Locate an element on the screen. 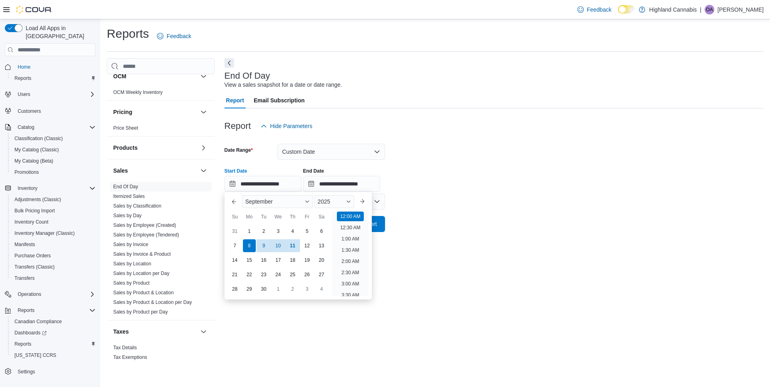 This screenshot has height=387, width=770. span: My Catalog (Classic) is located at coordinates (37, 150).